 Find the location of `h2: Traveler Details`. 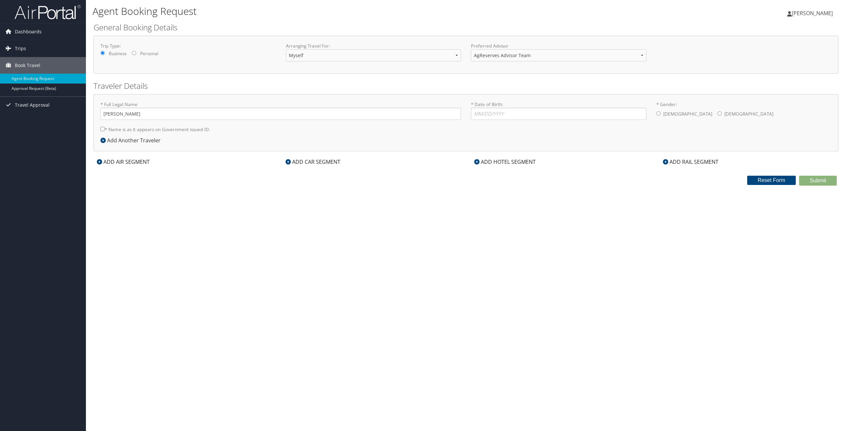

h2: Traveler Details is located at coordinates (466, 86).